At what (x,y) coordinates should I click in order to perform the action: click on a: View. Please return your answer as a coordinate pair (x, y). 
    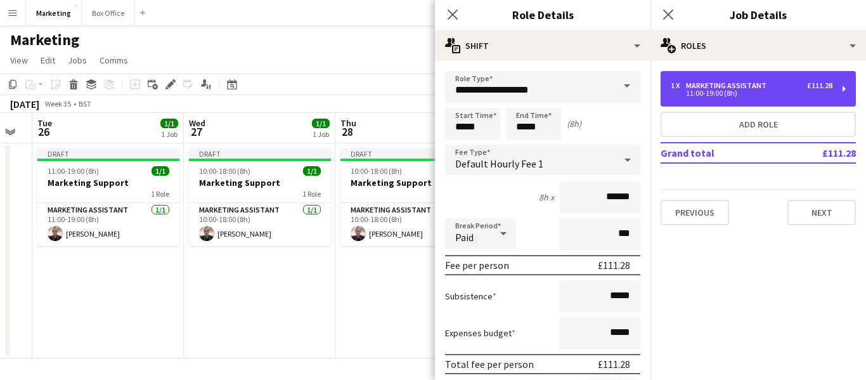
    Looking at the image, I should click on (19, 60).